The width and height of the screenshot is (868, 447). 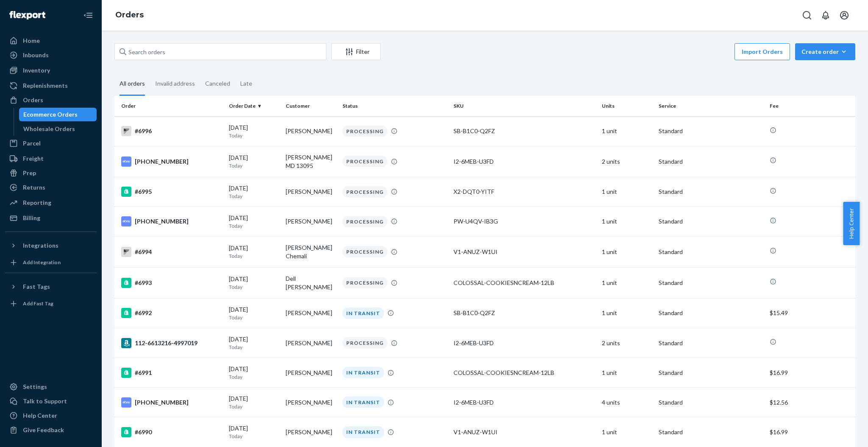 I want to click on div: SB-B1C0-Q2FZ, so click(x=525, y=313).